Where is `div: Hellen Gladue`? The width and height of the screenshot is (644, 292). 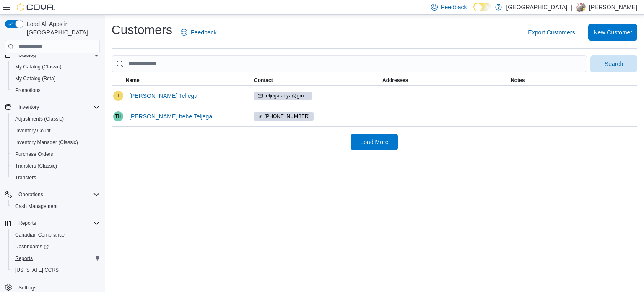 div: Hellen Gladue is located at coordinates (581, 7).